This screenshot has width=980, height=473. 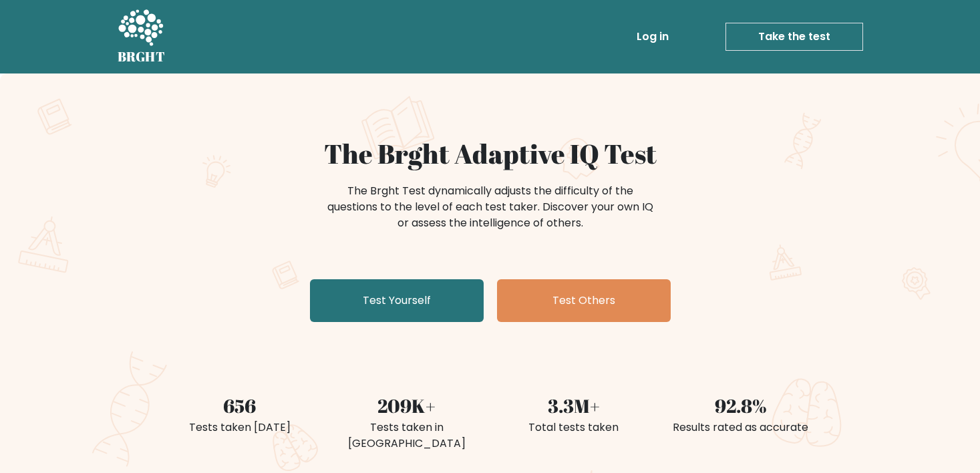 What do you see at coordinates (142, 37) in the screenshot?
I see `a: BRGHT` at bounding box center [142, 37].